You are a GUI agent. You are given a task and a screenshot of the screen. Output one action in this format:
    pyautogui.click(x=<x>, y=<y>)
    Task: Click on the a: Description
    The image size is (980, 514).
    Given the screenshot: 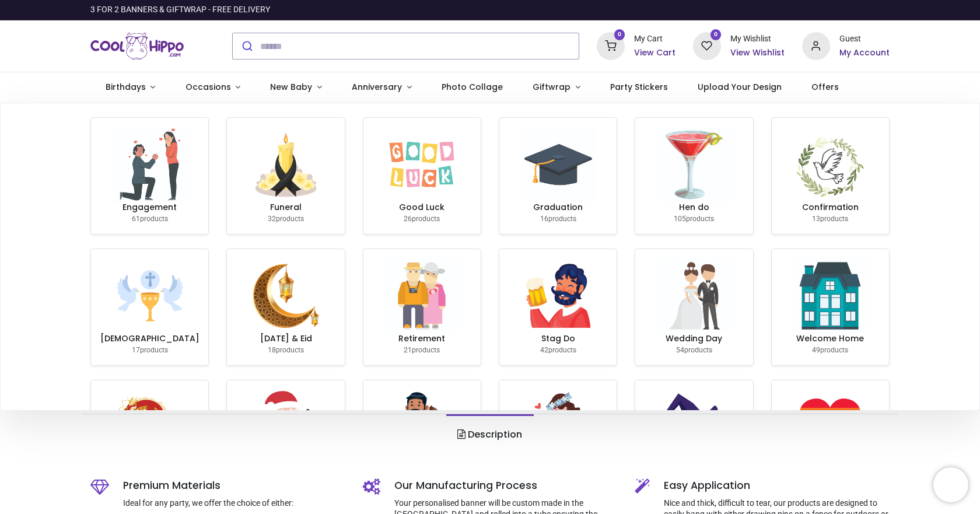 What is the action you would take?
    pyautogui.click(x=489, y=435)
    